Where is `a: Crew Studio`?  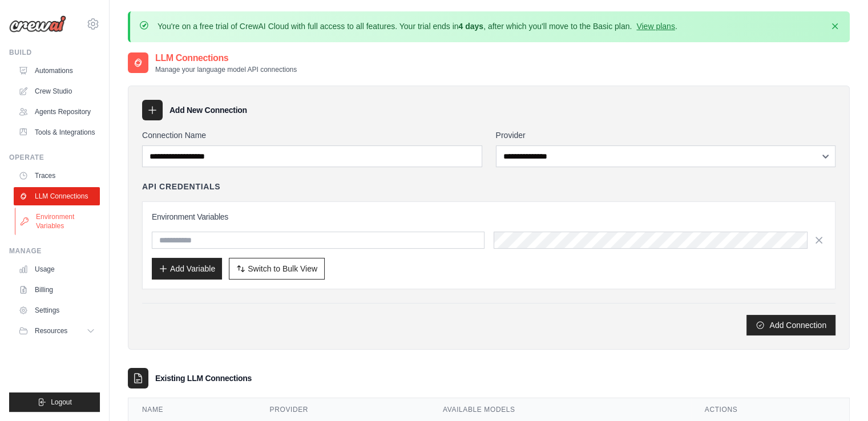 a: Crew Studio is located at coordinates (57, 91).